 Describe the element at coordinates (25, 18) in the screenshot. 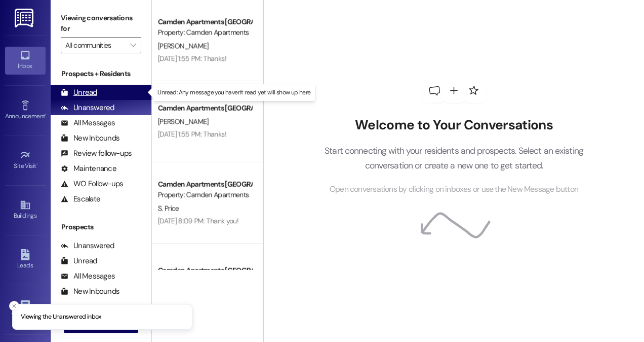

I see `img: ResiDesk Logo` at that location.